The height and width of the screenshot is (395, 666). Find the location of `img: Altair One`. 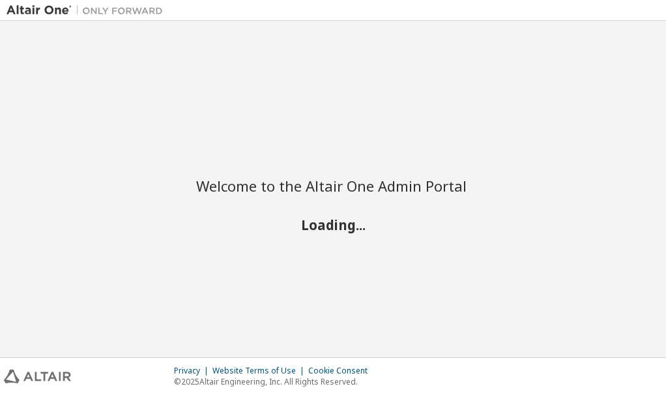

img: Altair One is located at coordinates (88, 10).